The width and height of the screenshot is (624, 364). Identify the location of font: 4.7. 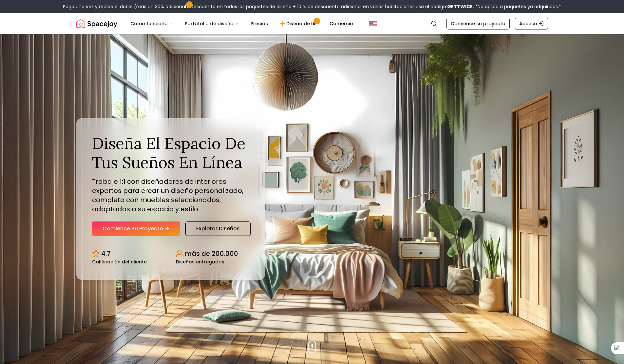
(106, 253).